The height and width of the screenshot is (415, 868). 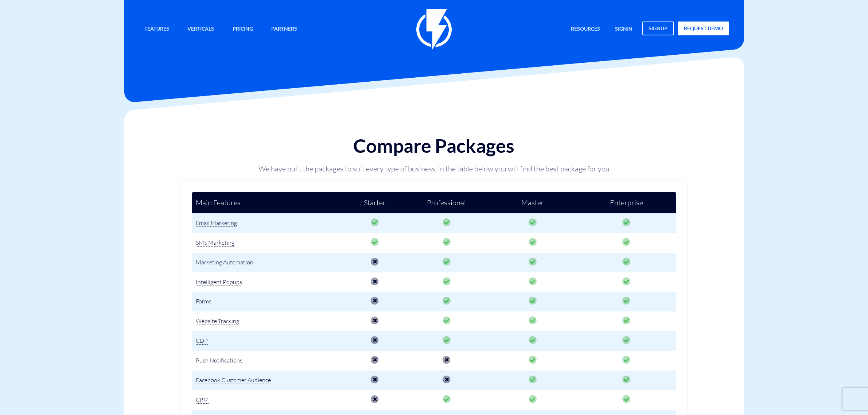 What do you see at coordinates (224, 262) in the screenshot?
I see `span: Marketing Automation` at bounding box center [224, 262].